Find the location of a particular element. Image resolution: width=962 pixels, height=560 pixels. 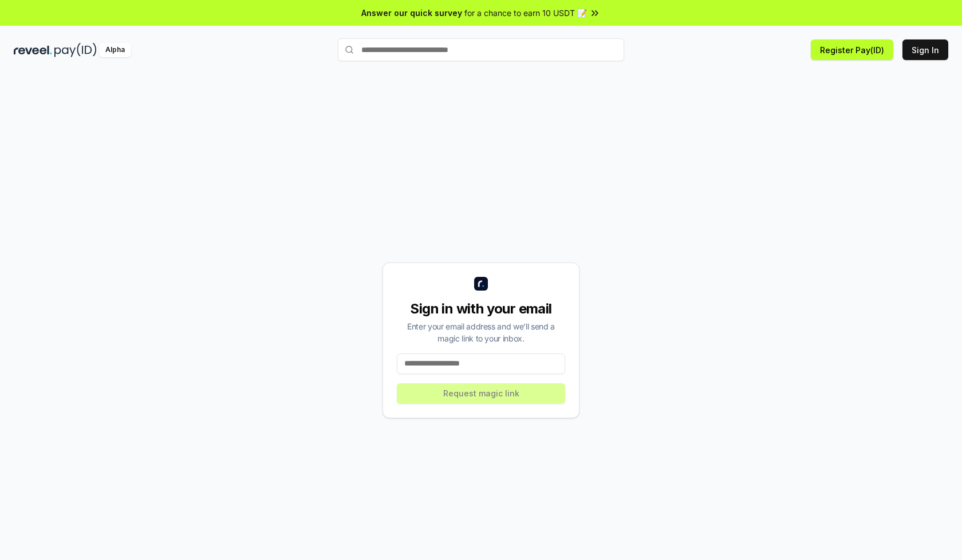

div: Alpha is located at coordinates (115, 50).